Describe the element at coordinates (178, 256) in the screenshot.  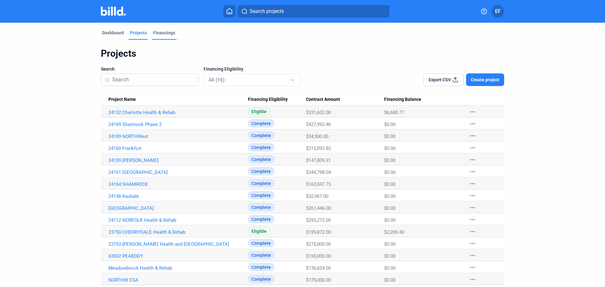
I see `a: 63002 PEABODY` at that location.